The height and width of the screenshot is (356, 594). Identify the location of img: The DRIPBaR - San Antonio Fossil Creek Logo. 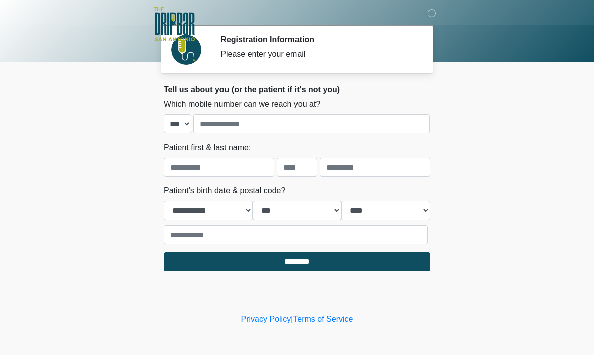
(174, 25).